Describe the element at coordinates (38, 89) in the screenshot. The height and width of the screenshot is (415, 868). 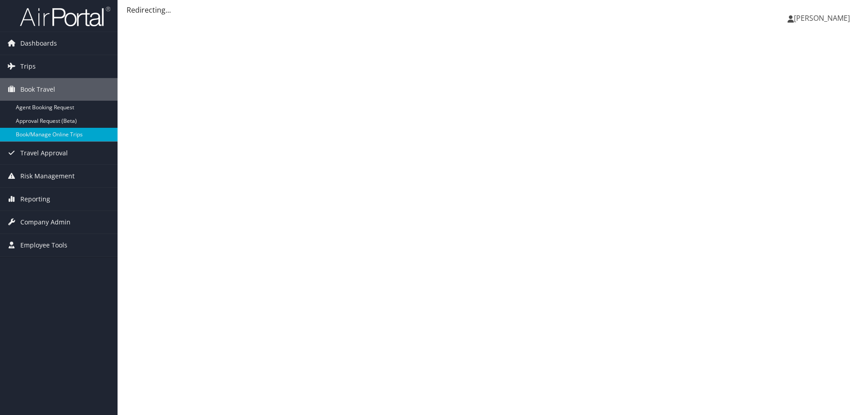
I see `span: Book Travel` at that location.